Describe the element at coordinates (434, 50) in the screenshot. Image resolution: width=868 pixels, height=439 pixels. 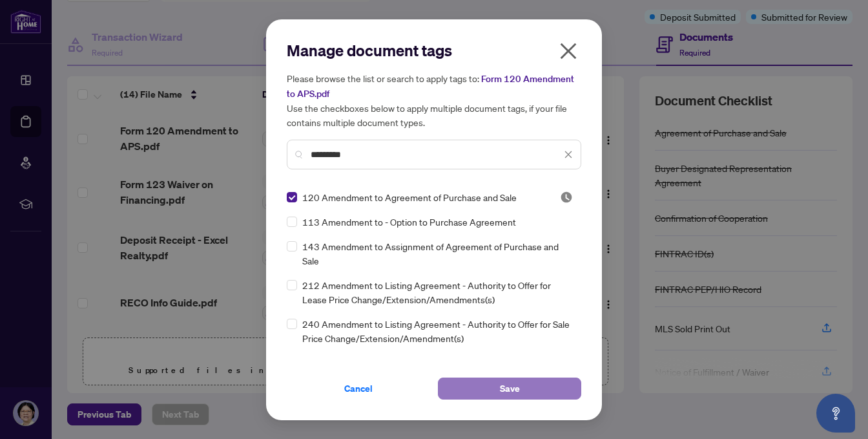
I see `h2: Manage document tags` at that location.